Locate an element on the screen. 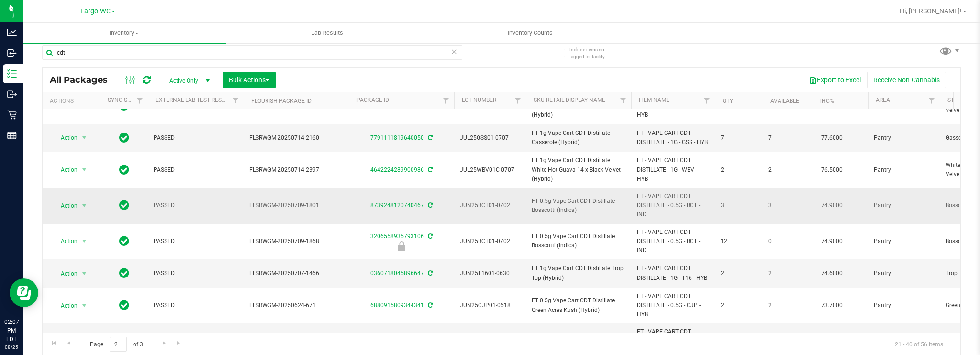  span: FT 1g Vape Cart CDT Distillate Trop Top (Hybrid) is located at coordinates (579, 273).